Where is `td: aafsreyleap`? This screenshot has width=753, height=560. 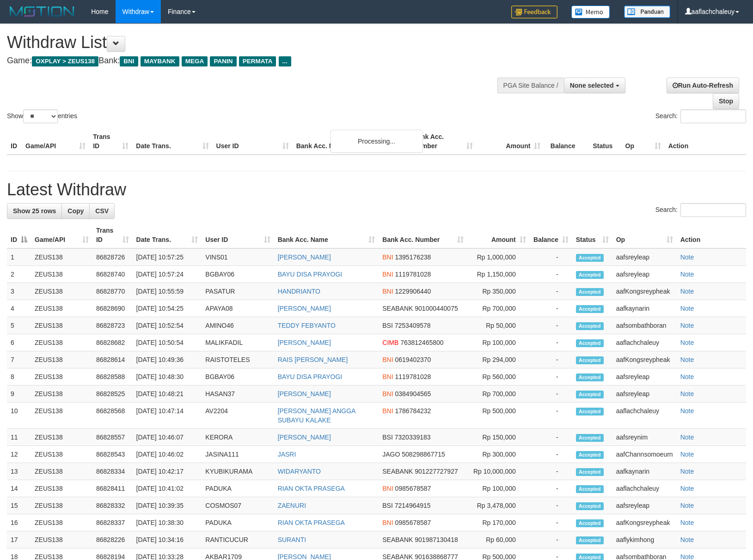 td: aafsreyleap is located at coordinates (645, 275).